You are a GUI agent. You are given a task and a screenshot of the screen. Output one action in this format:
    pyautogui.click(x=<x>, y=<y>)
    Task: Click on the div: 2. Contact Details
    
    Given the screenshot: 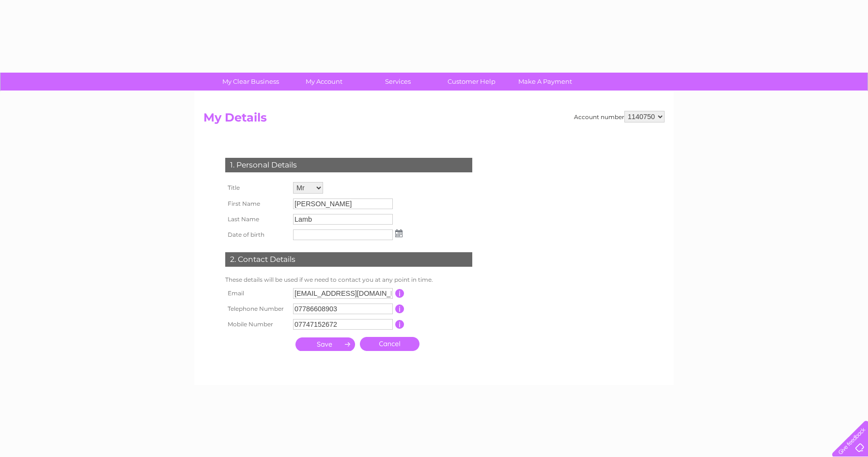 What is the action you would take?
    pyautogui.click(x=348, y=260)
    